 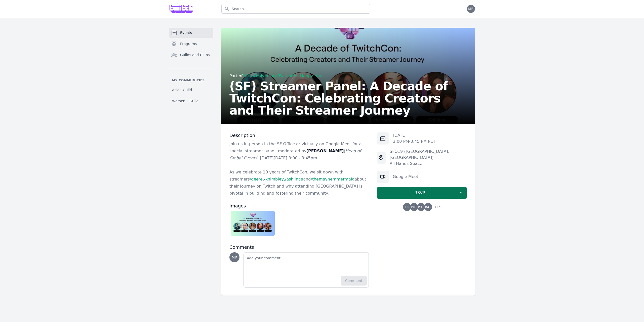 What do you see at coordinates (471, 9) in the screenshot?
I see `button: MR` at bounding box center [471, 9].